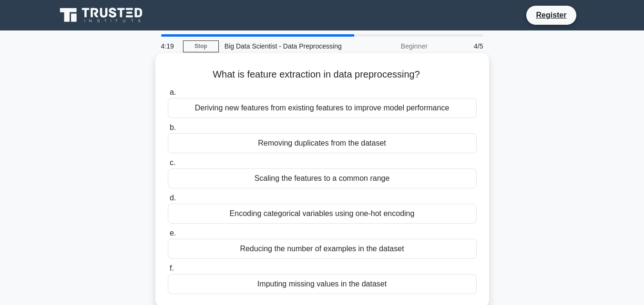  What do you see at coordinates (323, 214) in the screenshot?
I see `div: Encoding categorical variables using one-hot encoding` at bounding box center [323, 214].